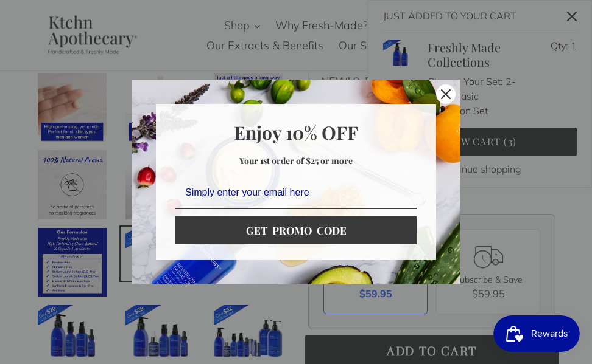  What do you see at coordinates (296, 161) in the screenshot?
I see `strong: Your 1st order of $25 or more` at bounding box center [296, 161].